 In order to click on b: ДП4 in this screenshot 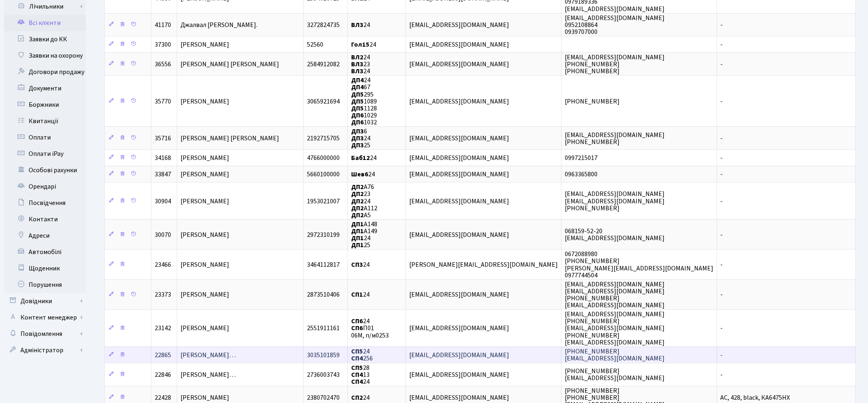, I will do `click(358, 81)`.